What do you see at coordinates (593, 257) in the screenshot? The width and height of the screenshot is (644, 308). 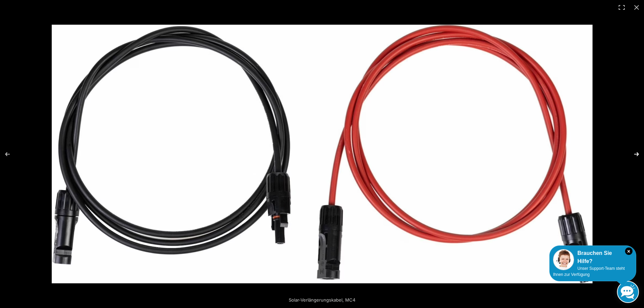 I see `div: Brauchen Sie Hilfe?` at bounding box center [593, 257].